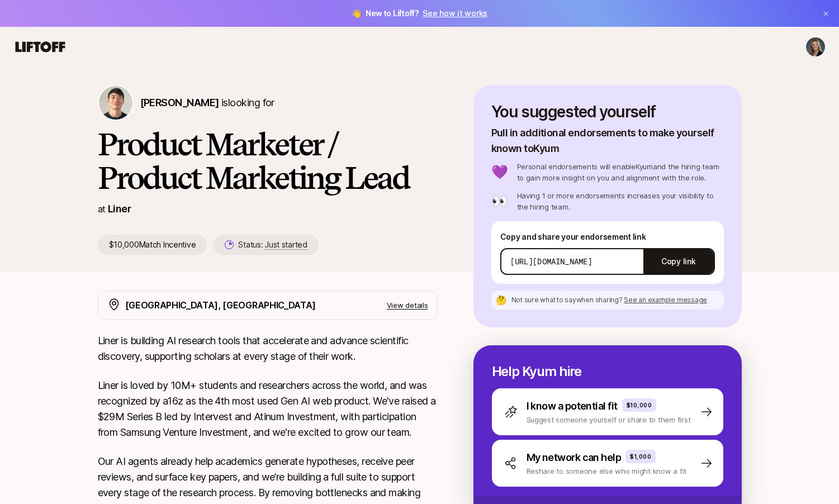 The width and height of the screenshot is (839, 504). Describe the element at coordinates (419, 13) in the screenshot. I see `span: 👋 New to Liftoff?` at that location.